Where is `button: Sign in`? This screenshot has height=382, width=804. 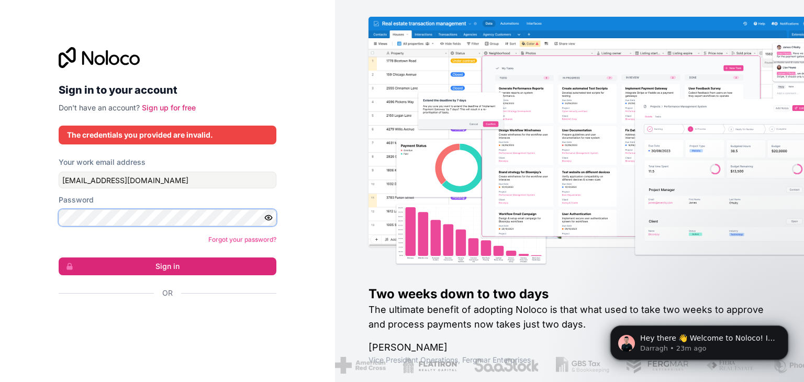 button: Sign in is located at coordinates (168, 266).